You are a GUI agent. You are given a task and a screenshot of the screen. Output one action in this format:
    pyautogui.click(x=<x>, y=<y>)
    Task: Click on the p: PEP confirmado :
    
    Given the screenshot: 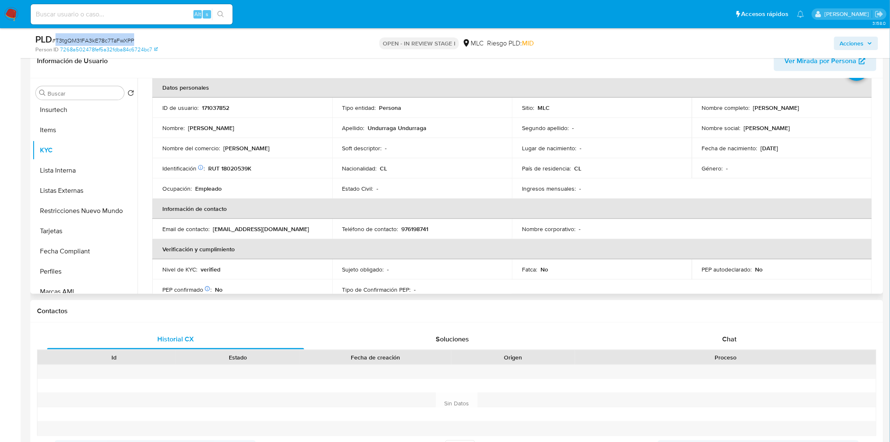 What is the action you would take?
    pyautogui.click(x=187, y=289)
    